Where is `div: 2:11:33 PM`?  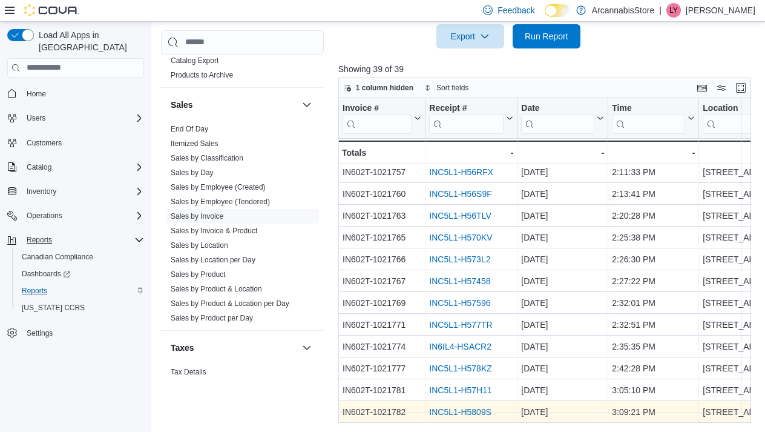 div: 2:11:33 PM is located at coordinates (653, 172).